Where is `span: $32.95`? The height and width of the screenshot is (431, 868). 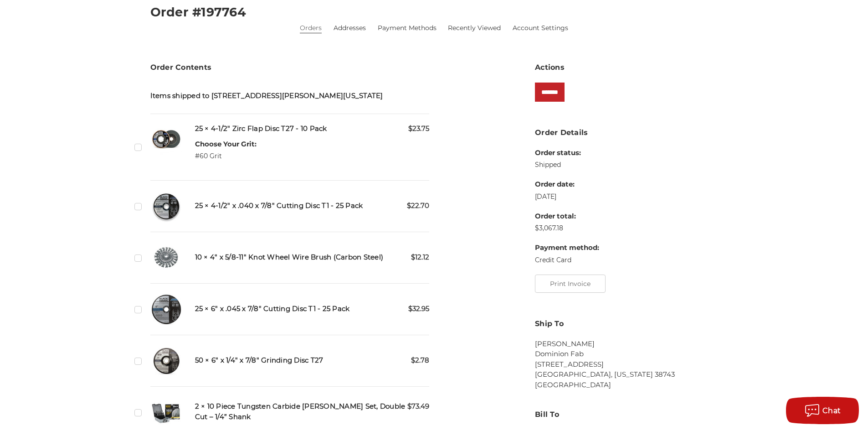
span: $32.95 is located at coordinates (419, 309).